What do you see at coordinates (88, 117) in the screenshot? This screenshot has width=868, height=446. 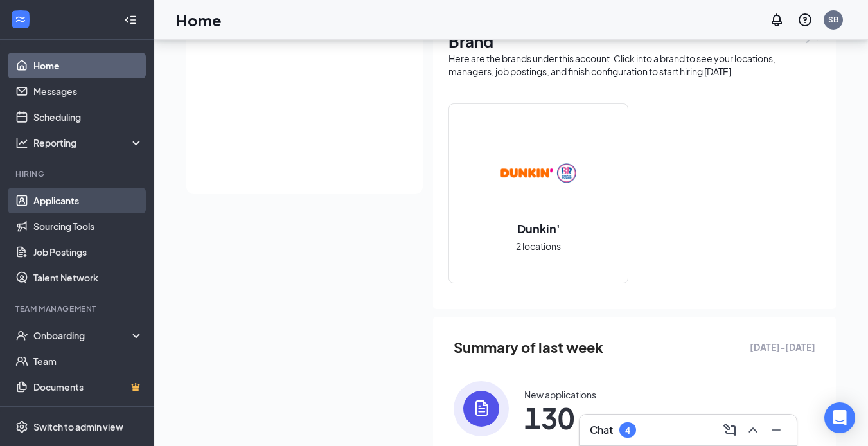 I see `a: Scheduling` at bounding box center [88, 117].